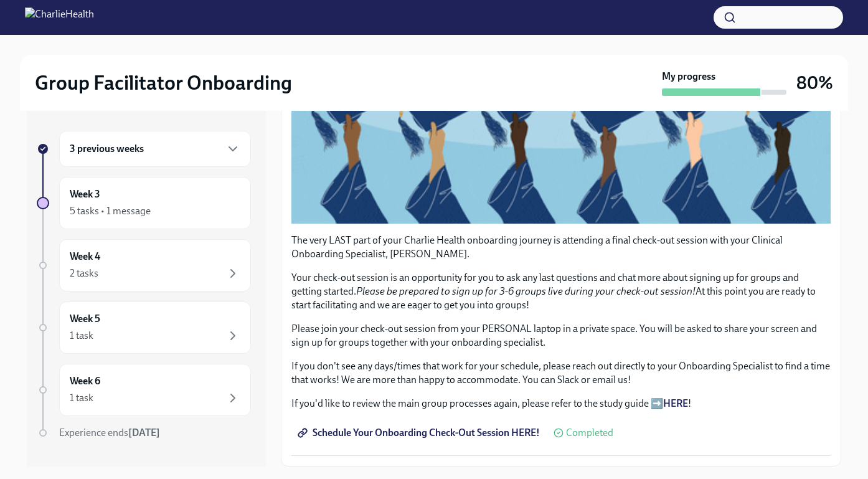 Image resolution: width=868 pixels, height=479 pixels. Describe the element at coordinates (143, 265) in the screenshot. I see `a: Week 42 tasks` at that location.